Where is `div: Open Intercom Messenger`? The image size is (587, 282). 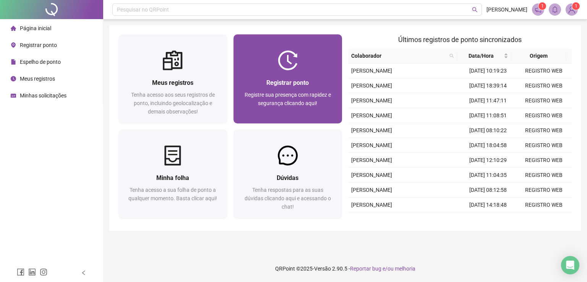
div: Open Intercom Messenger is located at coordinates (570, 265).